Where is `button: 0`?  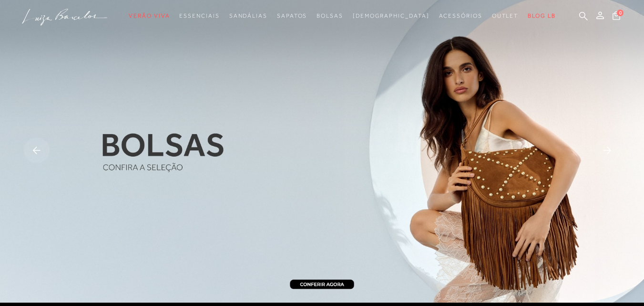
button: 0 is located at coordinates (616, 16).